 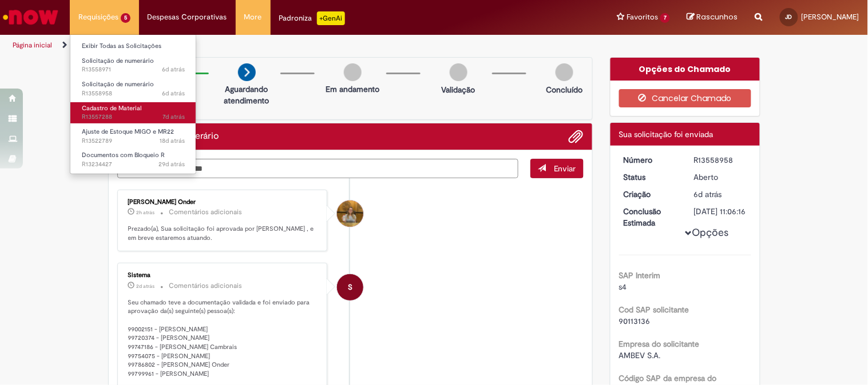 What do you see at coordinates (720, 177) in the screenshot?
I see `div: Aberto` at bounding box center [720, 177].